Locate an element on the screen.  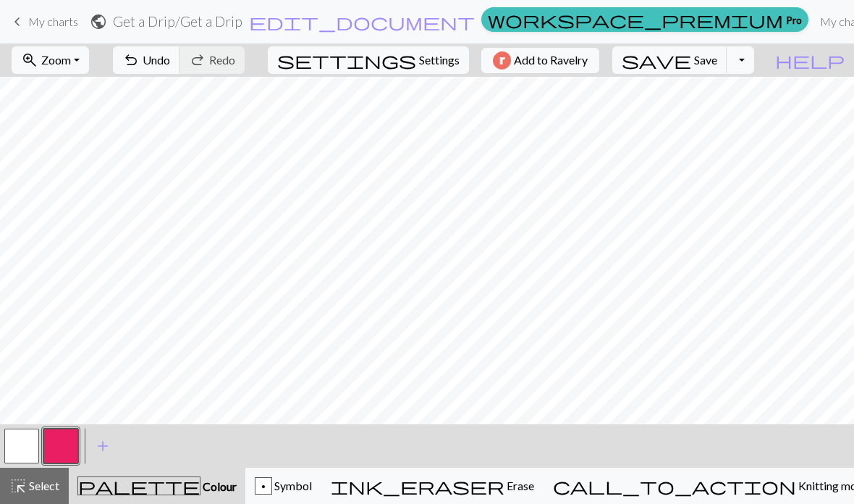
span: palette is located at coordinates (139, 486).